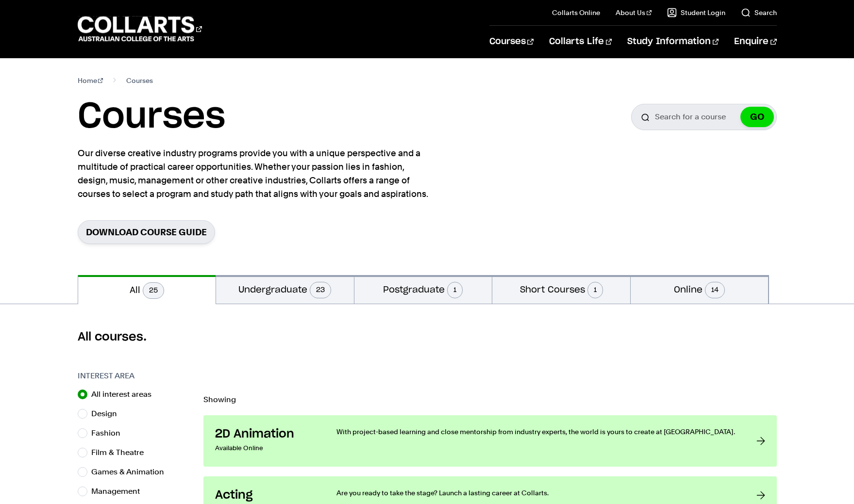  What do you see at coordinates (755, 42) in the screenshot?
I see `a: Enquire` at bounding box center [755, 42].